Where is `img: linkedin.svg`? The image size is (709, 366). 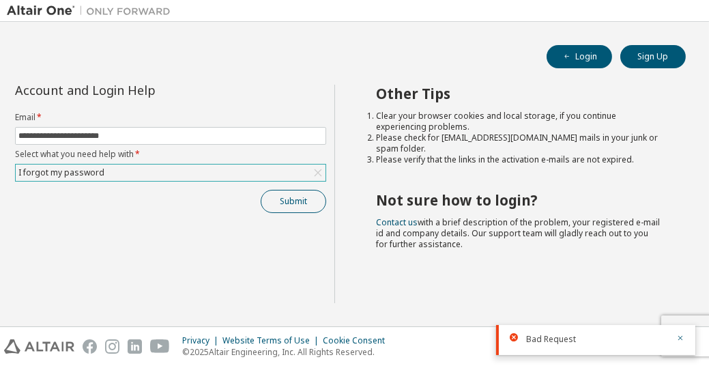 img: linkedin.svg is located at coordinates (134, 346).